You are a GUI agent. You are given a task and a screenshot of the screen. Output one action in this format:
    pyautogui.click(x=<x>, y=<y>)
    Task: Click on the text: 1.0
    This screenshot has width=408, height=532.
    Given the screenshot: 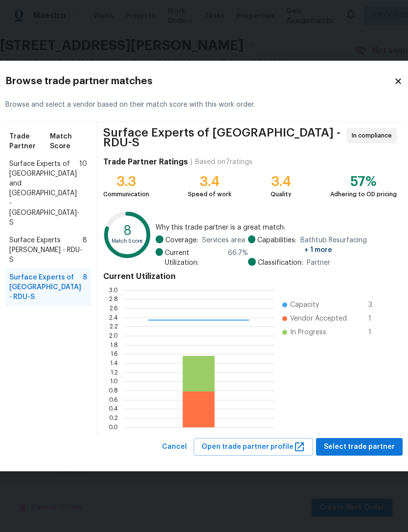 What is the action you would take?
    pyautogui.click(x=114, y=381)
    